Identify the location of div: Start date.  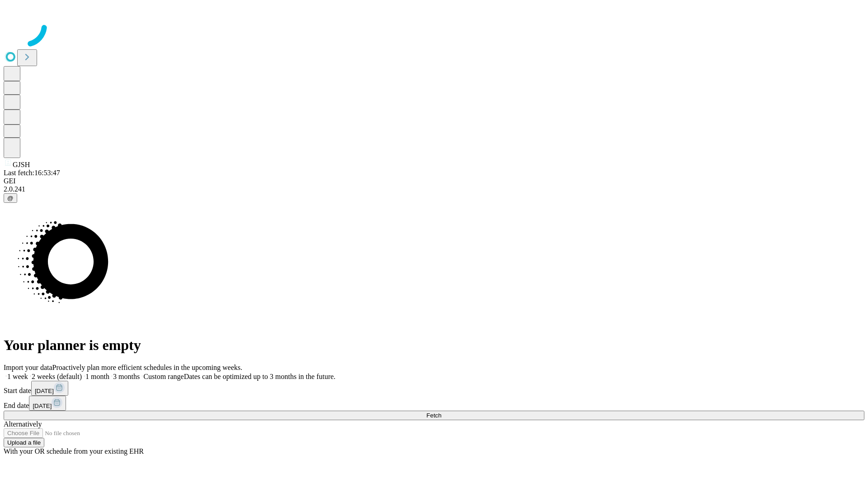
(434, 388).